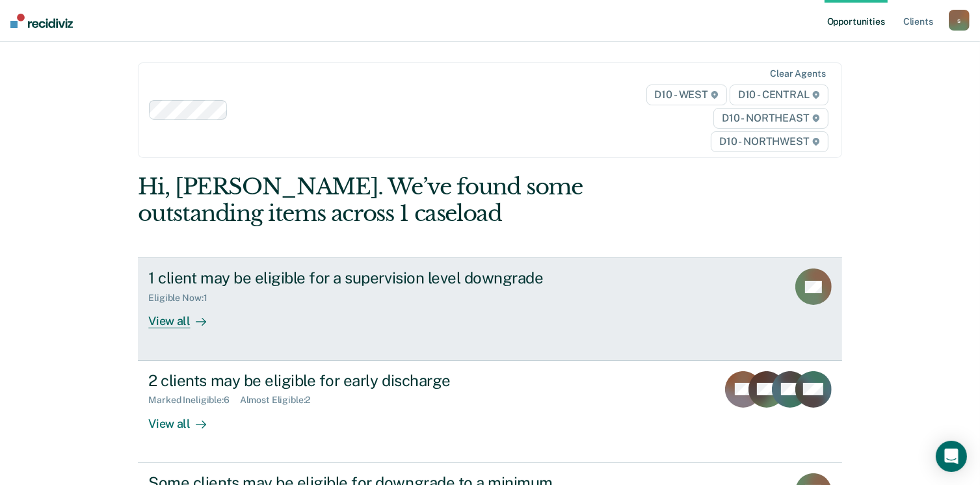 The height and width of the screenshot is (485, 980). I want to click on button: s, so click(959, 20).